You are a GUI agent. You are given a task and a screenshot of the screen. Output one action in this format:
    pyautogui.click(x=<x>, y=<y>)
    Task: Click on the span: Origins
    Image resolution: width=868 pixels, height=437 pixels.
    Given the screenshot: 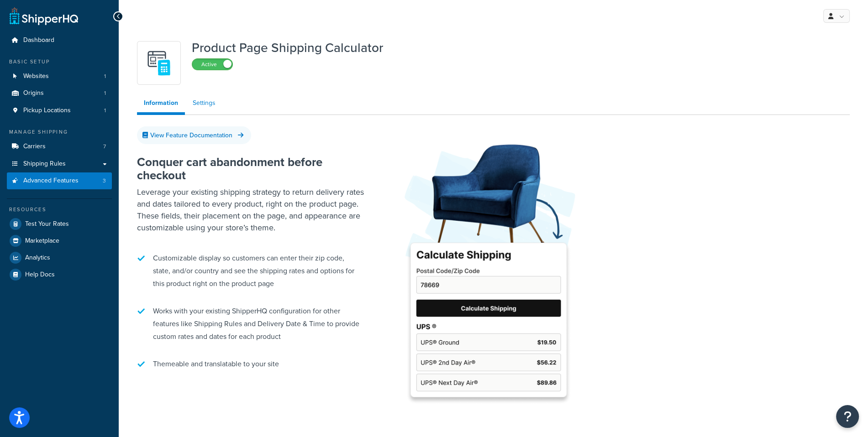 What is the action you would take?
    pyautogui.click(x=33, y=93)
    